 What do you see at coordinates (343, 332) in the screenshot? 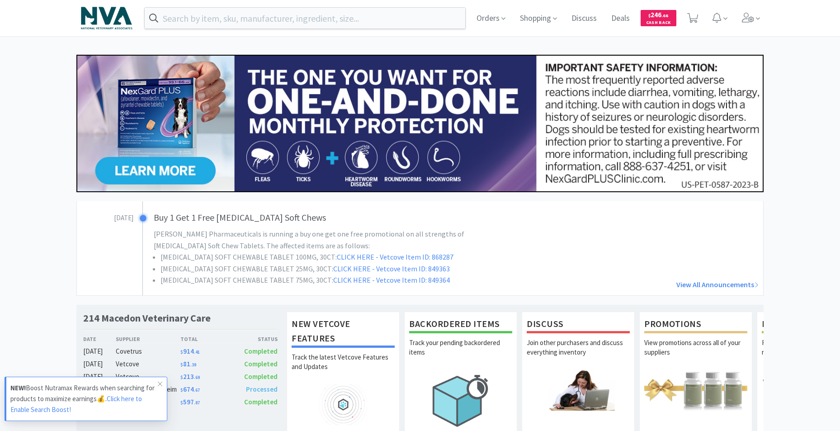
I see `h1: New Vetcove Features` at bounding box center [343, 332].